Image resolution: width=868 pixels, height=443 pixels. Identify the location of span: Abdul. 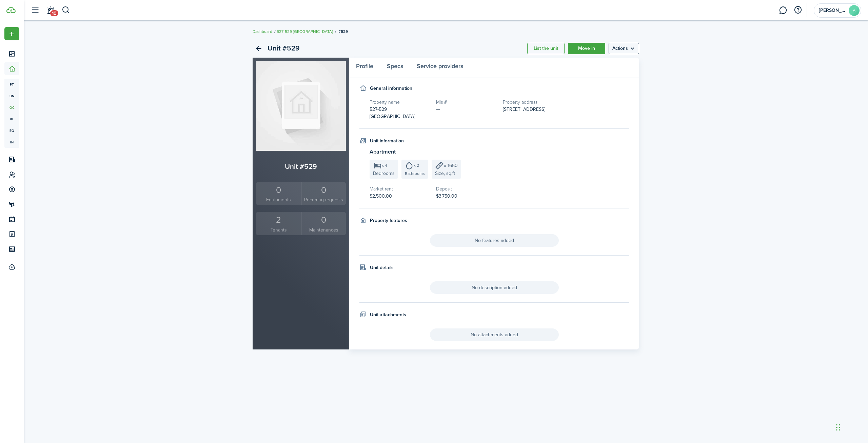
(832, 11).